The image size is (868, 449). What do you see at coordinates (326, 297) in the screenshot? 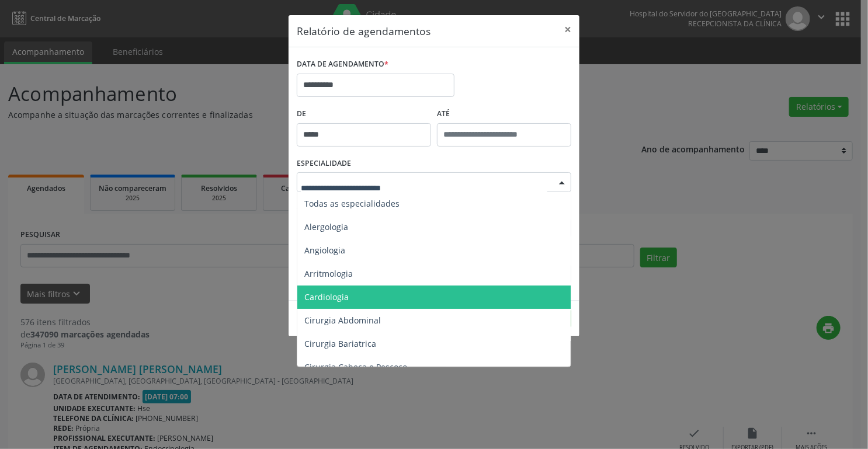
I see `span: Cardiologia` at bounding box center [326, 297].